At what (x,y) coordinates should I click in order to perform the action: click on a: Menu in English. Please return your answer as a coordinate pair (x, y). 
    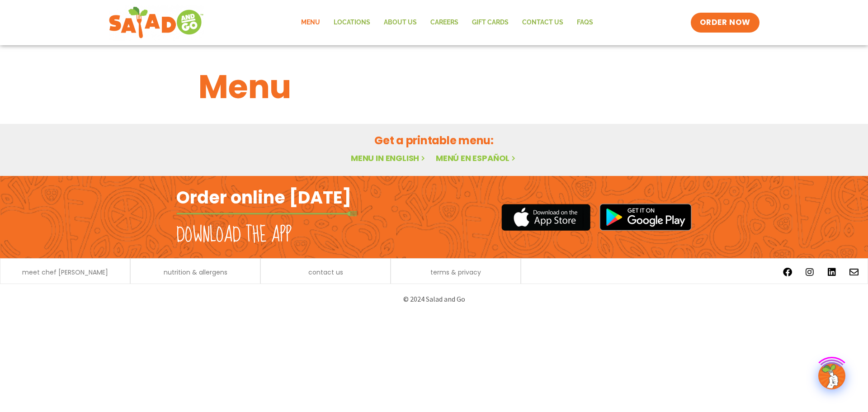
    Looking at the image, I should click on (388, 158).